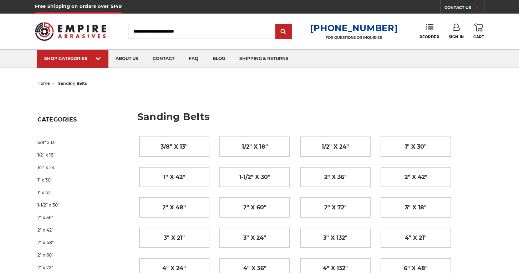 The height and width of the screenshot is (273, 519). Describe the element at coordinates (354, 37) in the screenshot. I see `p: FOR QUESTIONS OR INQUIRIES` at that location.